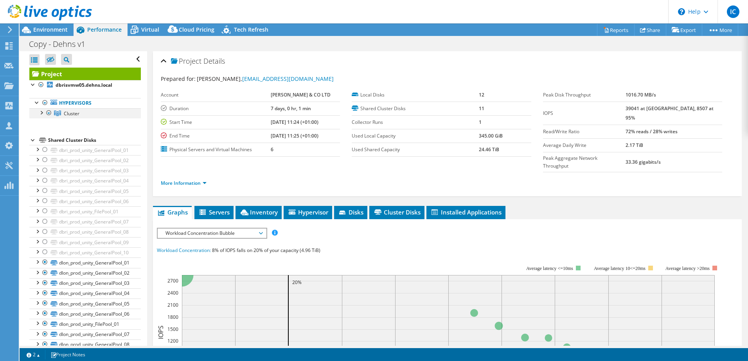 The width and height of the screenshot is (748, 361). I want to click on a: dbri_prod_unity_GeneralPool_08, so click(85, 232).